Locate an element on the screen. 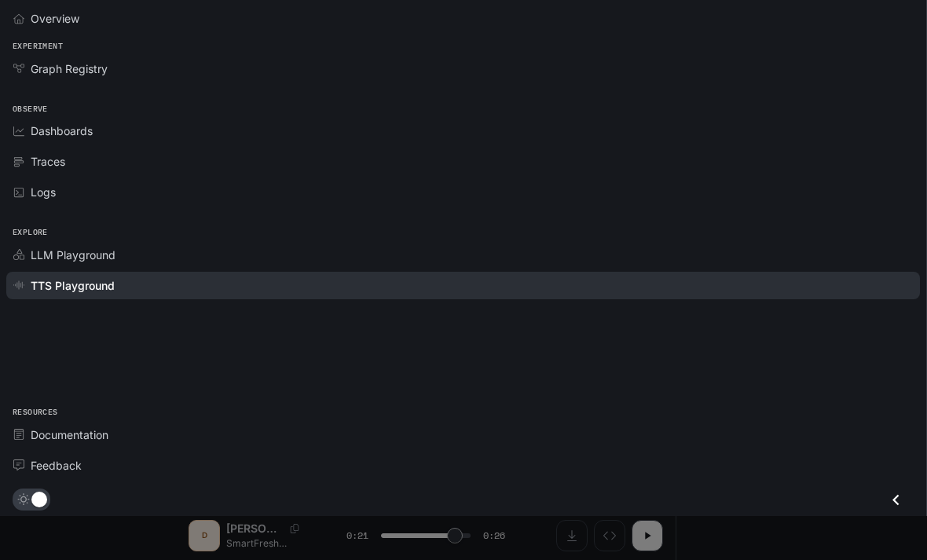 The height and width of the screenshot is (560, 927). span: Feedback is located at coordinates (56, 464).